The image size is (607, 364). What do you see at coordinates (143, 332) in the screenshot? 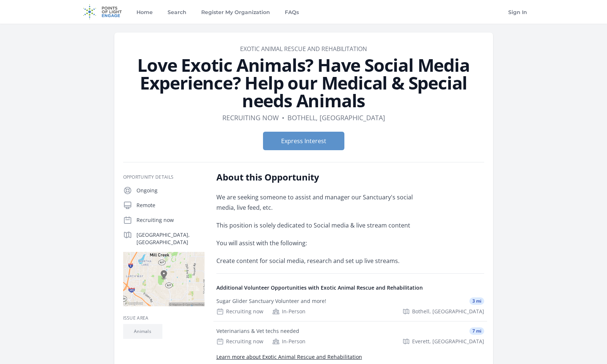
I see `li: Animals` at bounding box center [143, 332].